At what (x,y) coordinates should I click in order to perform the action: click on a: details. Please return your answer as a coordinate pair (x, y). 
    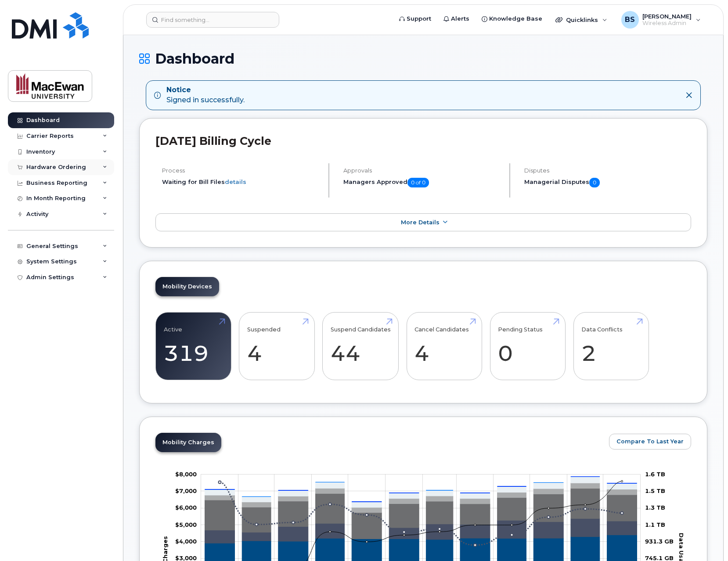
    Looking at the image, I should click on (235, 182).